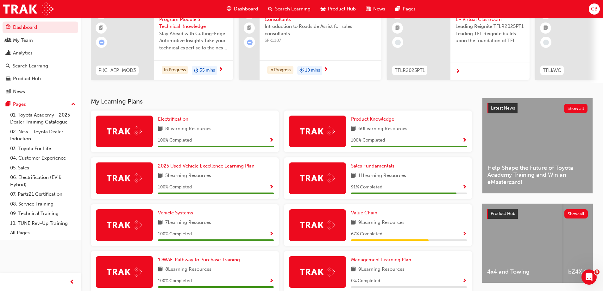 This screenshot has height=291, width=603. What do you see at coordinates (43, 135) in the screenshot?
I see `a: 02. New - Toyota Dealer Induction` at bounding box center [43, 135].